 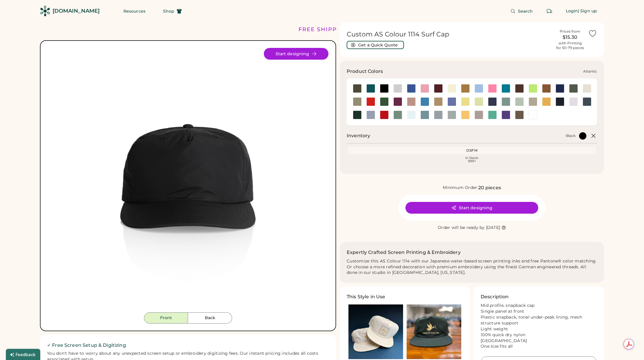 What do you see at coordinates (570, 31) in the screenshot?
I see `div: Prices from` at bounding box center [570, 31].